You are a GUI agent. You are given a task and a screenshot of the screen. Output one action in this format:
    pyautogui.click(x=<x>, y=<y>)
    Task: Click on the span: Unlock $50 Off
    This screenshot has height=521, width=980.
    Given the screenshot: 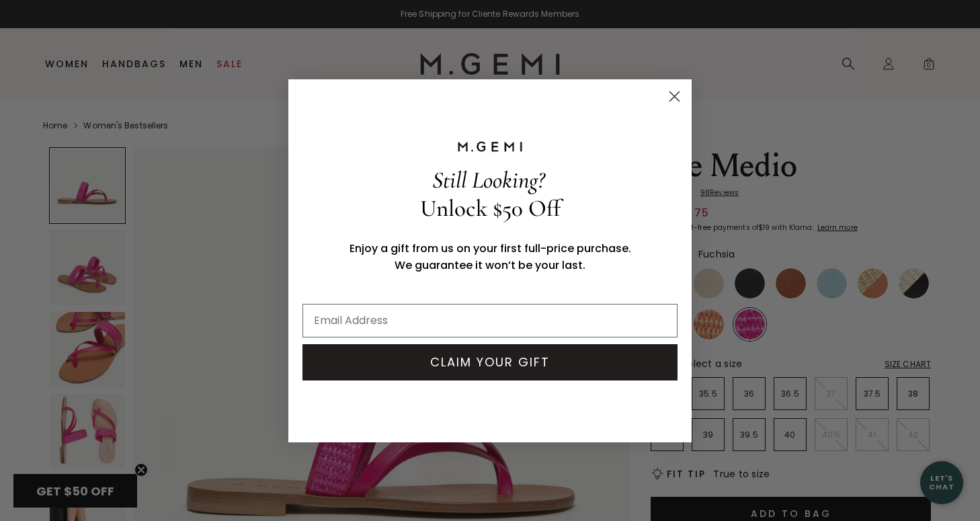 What is the action you would take?
    pyautogui.click(x=490, y=208)
    